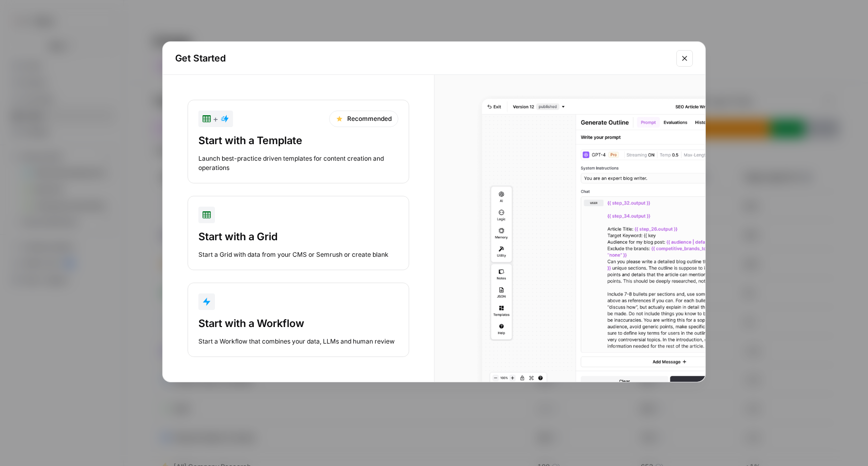 This screenshot has height=466, width=868. Describe the element at coordinates (364, 119) in the screenshot. I see `div: Recommended` at that location.